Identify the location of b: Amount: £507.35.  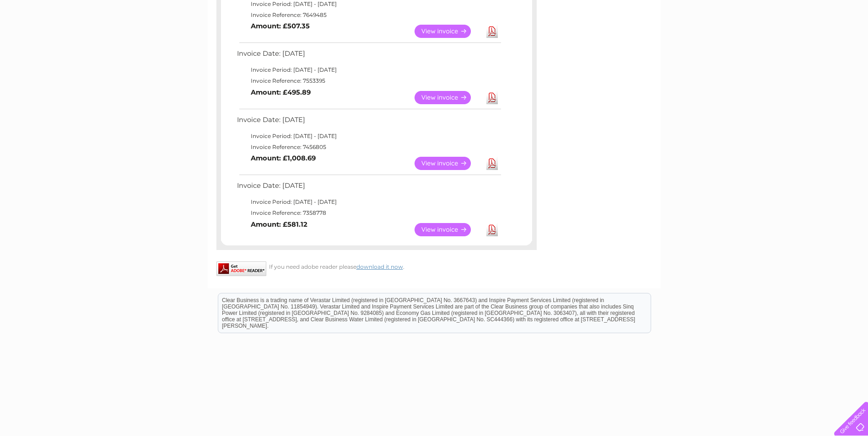
(280, 26).